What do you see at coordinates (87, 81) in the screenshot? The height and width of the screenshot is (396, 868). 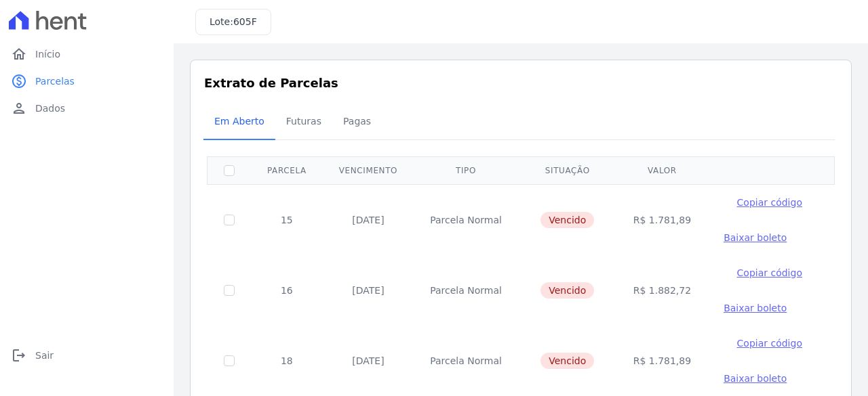 I see `a: paidParcelas` at bounding box center [87, 81].